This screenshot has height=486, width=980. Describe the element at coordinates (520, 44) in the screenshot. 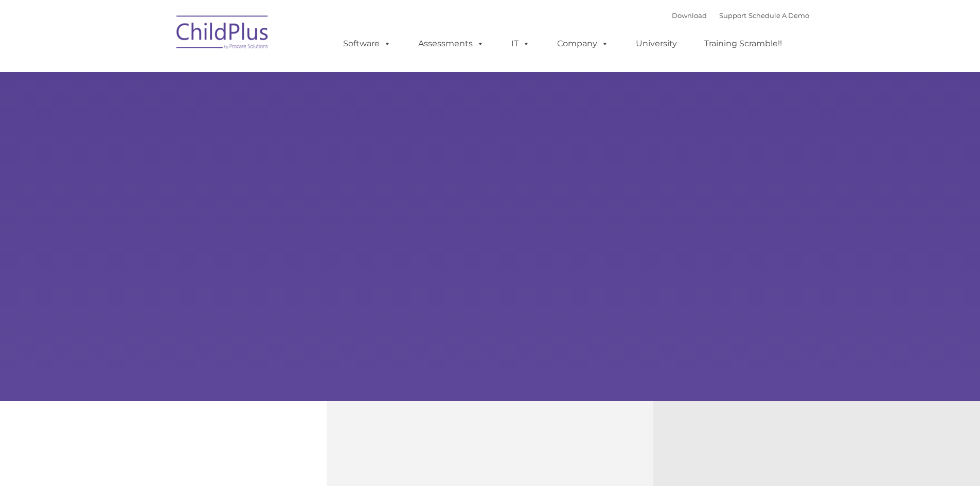

I see `a: IT` at that location.